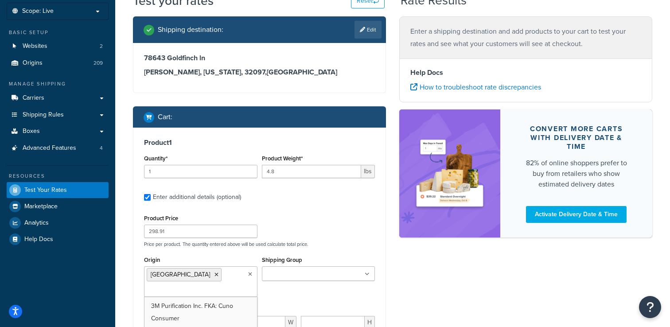 Image resolution: width=670 pixels, height=327 pixels. What do you see at coordinates (58, 190) in the screenshot?
I see `a: Test Your Rates` at bounding box center [58, 190].